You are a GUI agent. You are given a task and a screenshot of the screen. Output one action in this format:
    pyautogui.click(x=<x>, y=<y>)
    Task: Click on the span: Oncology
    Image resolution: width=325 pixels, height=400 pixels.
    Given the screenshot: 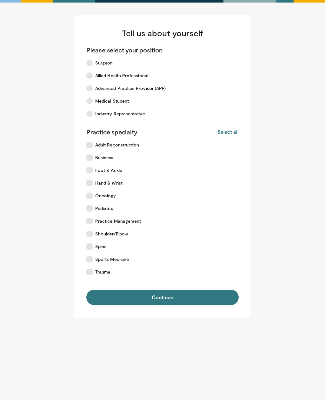 What is the action you would take?
    pyautogui.click(x=106, y=196)
    